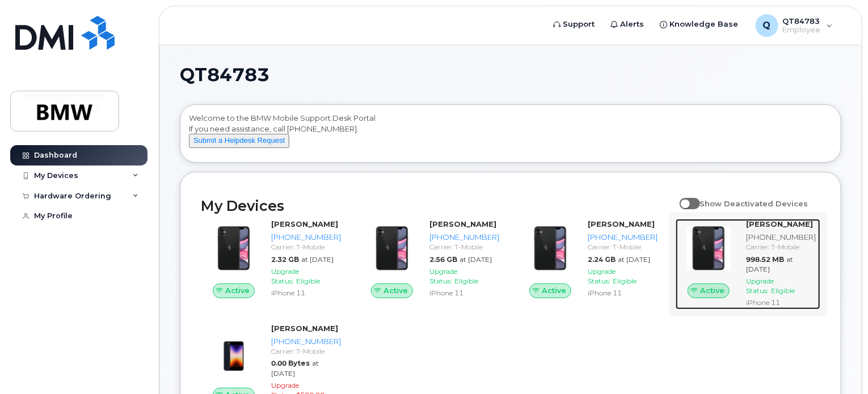 The width and height of the screenshot is (868, 394). What do you see at coordinates (443, 259) in the screenshot?
I see `span: 2.56 GB` at bounding box center [443, 259].